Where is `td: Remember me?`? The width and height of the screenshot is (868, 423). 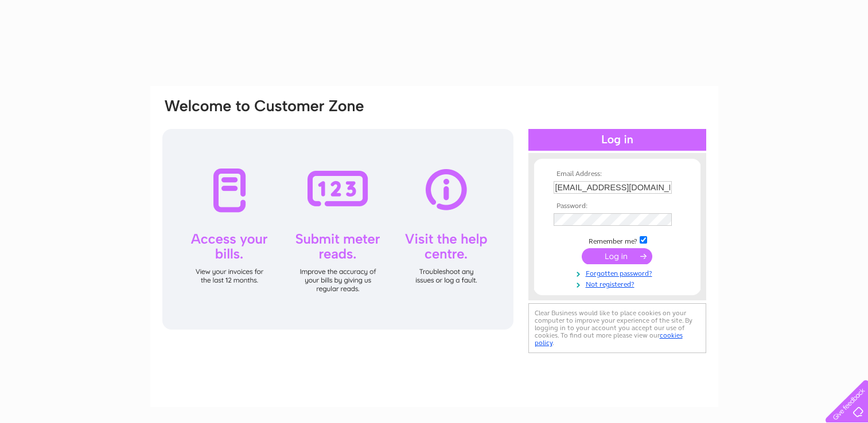
td: Remember me? is located at coordinates (617, 240).